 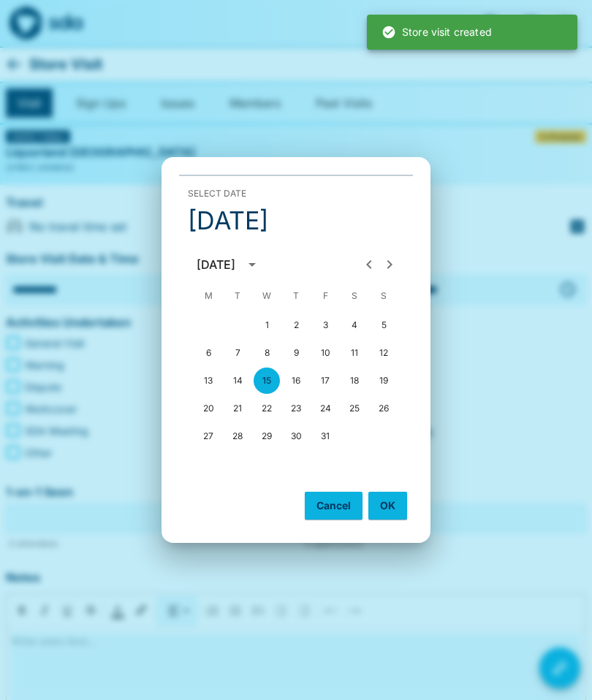 I want to click on button: 8, so click(x=266, y=353).